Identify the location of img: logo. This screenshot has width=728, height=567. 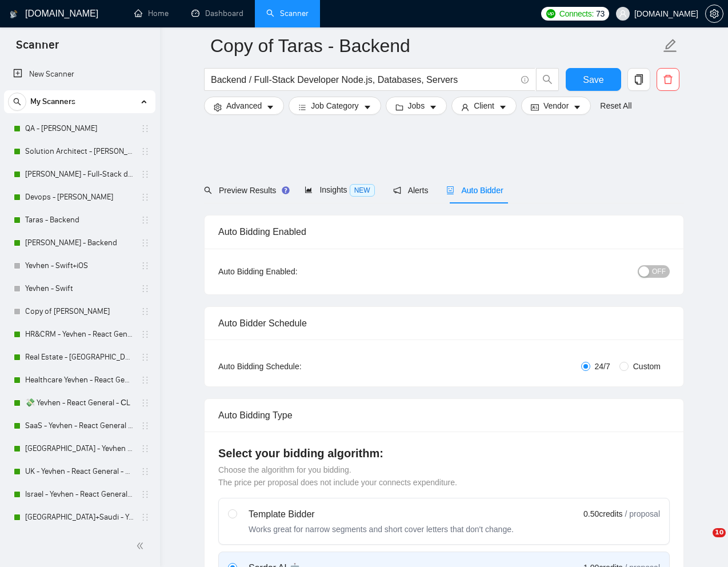
(14, 14).